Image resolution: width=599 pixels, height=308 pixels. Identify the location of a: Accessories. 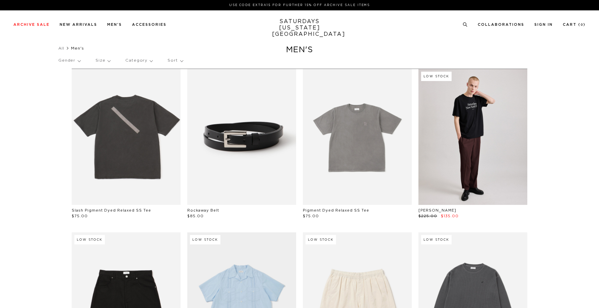
(149, 24).